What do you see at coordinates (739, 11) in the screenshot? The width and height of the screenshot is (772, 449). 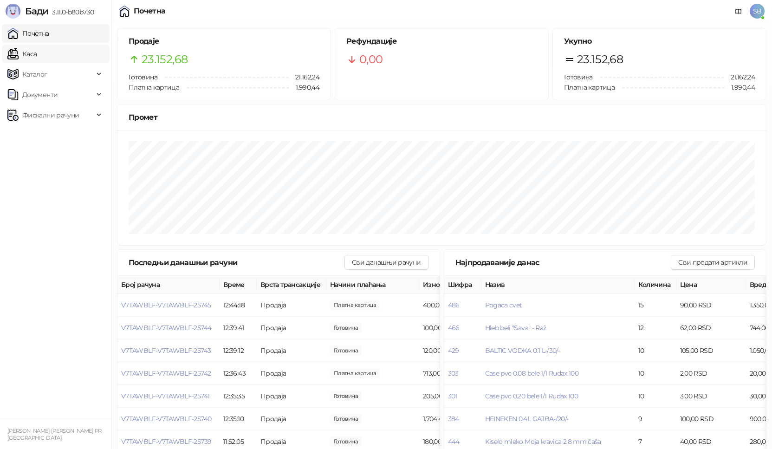 I see `a: Документација` at bounding box center [739, 11].